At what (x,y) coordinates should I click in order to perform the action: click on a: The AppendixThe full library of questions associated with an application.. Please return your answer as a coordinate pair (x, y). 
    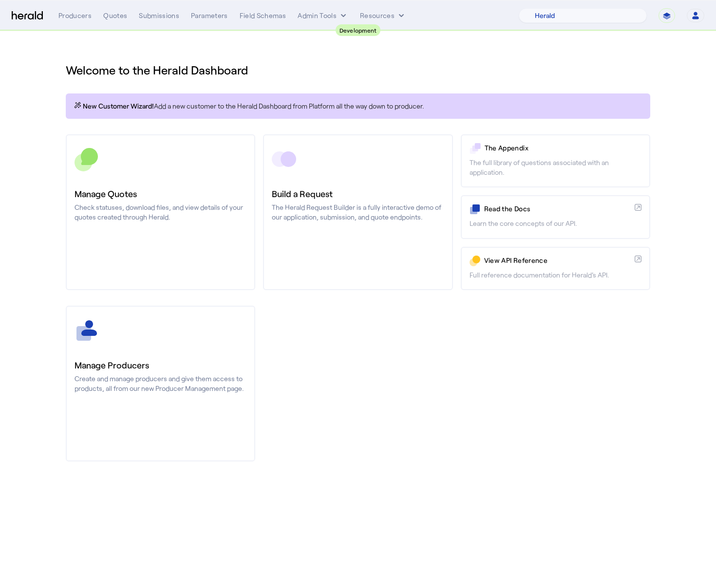
    Looking at the image, I should click on (555, 161).